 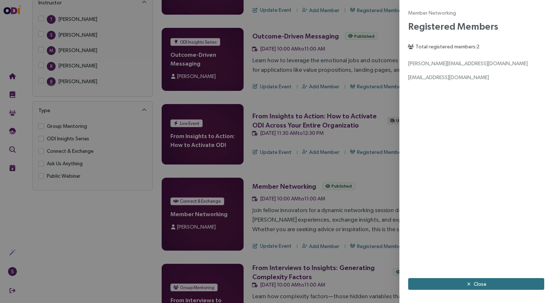 I want to click on span: Member Networking, so click(x=469, y=13).